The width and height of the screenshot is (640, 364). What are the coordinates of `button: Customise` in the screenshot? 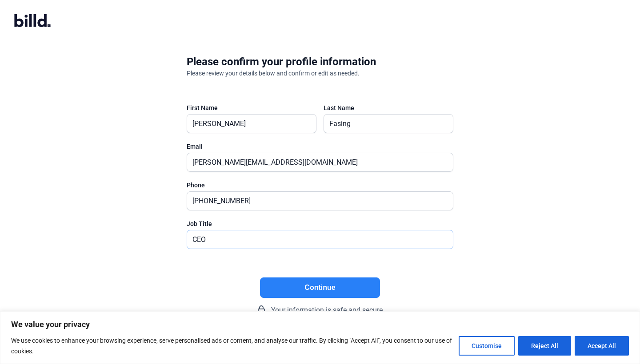 It's located at (487, 346).